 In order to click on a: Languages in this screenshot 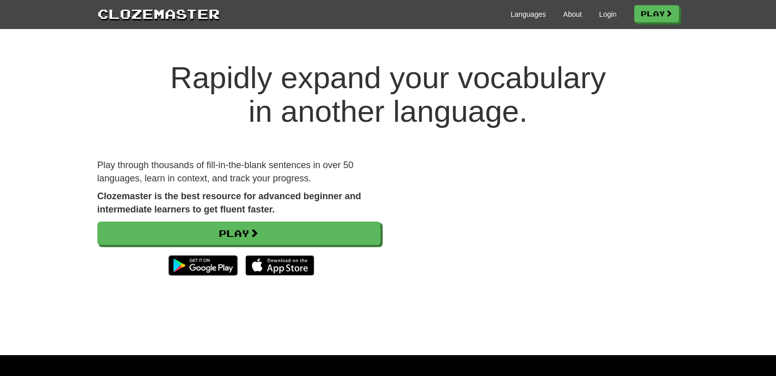, I will do `click(528, 14)`.